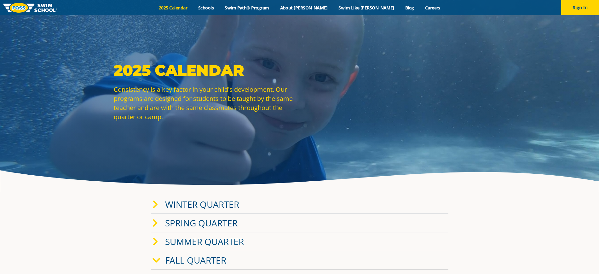 The image size is (599, 274). What do you see at coordinates (30, 8) in the screenshot?
I see `img: FOSS Swim School Logo` at bounding box center [30, 8].